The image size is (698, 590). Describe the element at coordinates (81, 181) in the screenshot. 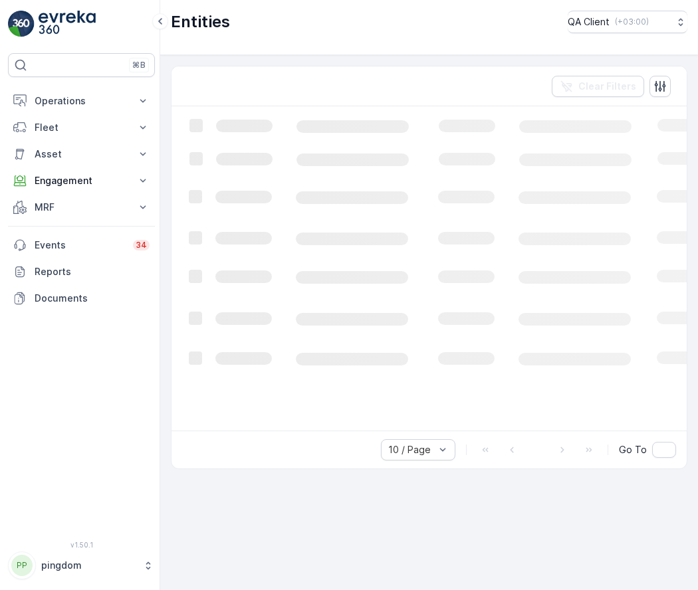

I see `button: Engagement` at that location.